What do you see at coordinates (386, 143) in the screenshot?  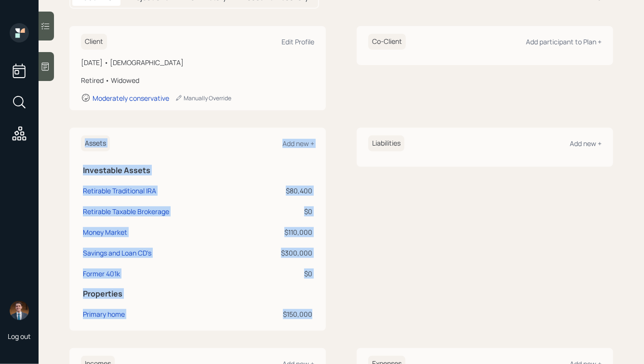 I see `h6: Liabilities` at bounding box center [386, 143].